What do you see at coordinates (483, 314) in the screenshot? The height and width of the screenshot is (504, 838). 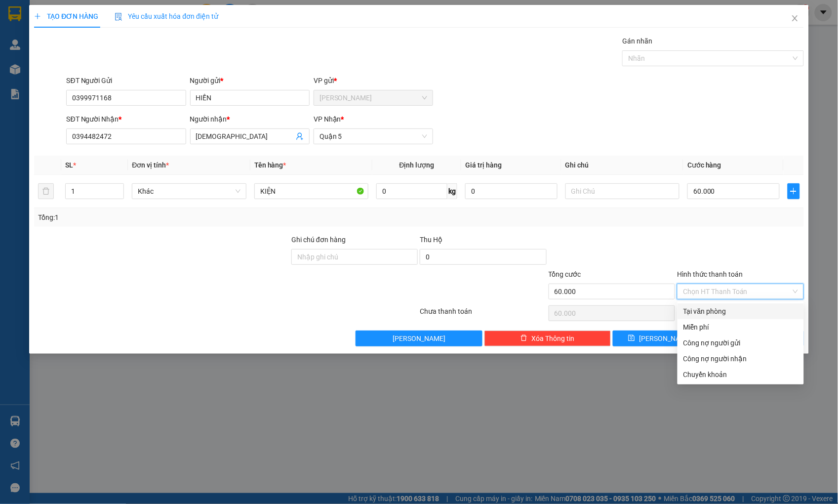 I see `div: Chưa thanh toán` at bounding box center [483, 314].